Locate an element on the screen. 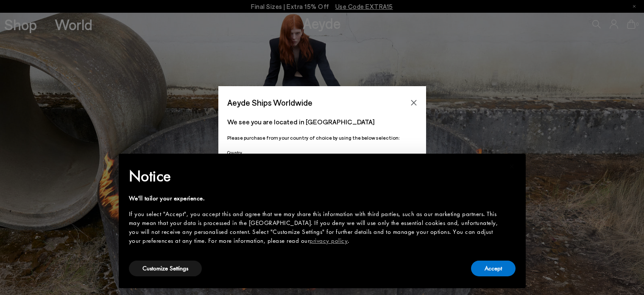 The image size is (644, 295). button: Close is located at coordinates (414, 103).